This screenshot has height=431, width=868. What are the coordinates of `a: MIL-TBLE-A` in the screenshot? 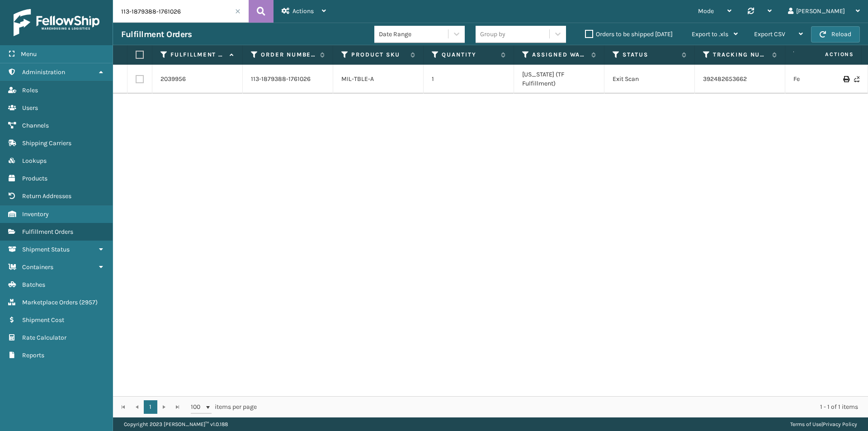 It's located at (358, 79).